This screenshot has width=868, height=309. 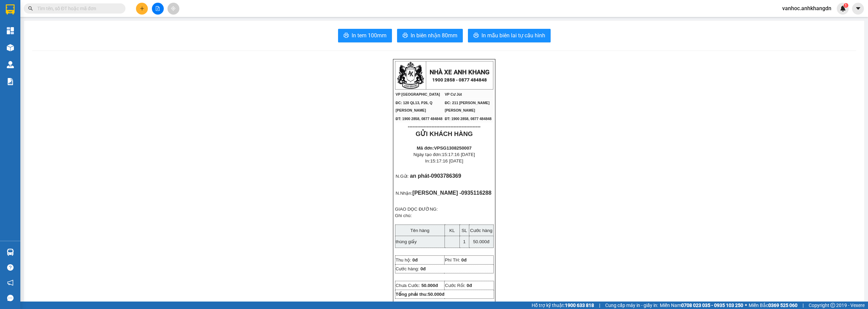 What do you see at coordinates (513, 35) in the screenshot?
I see `span: In mẫu biên lai tự cấu hình` at bounding box center [513, 35].